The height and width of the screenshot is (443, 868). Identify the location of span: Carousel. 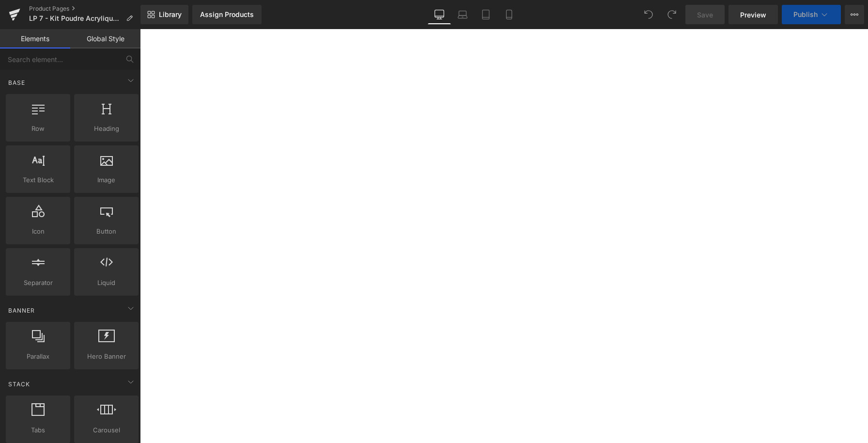
(106, 430).